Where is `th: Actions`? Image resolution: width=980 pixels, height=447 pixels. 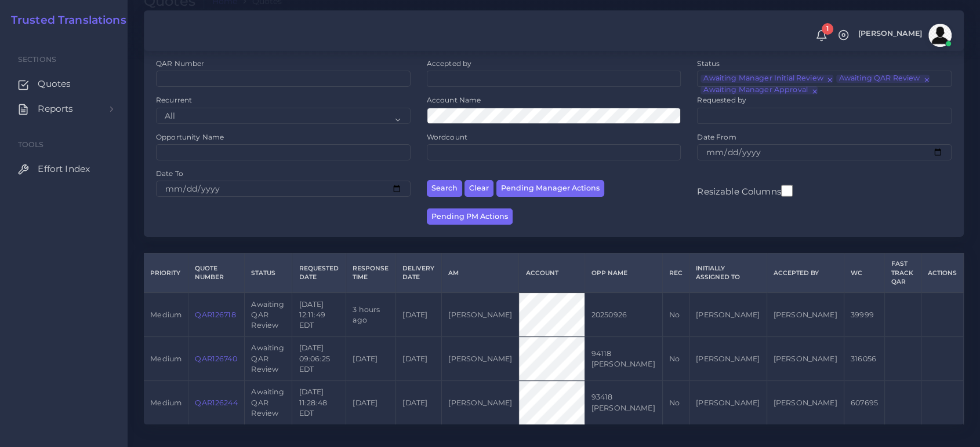 th: Actions is located at coordinates (942, 273).